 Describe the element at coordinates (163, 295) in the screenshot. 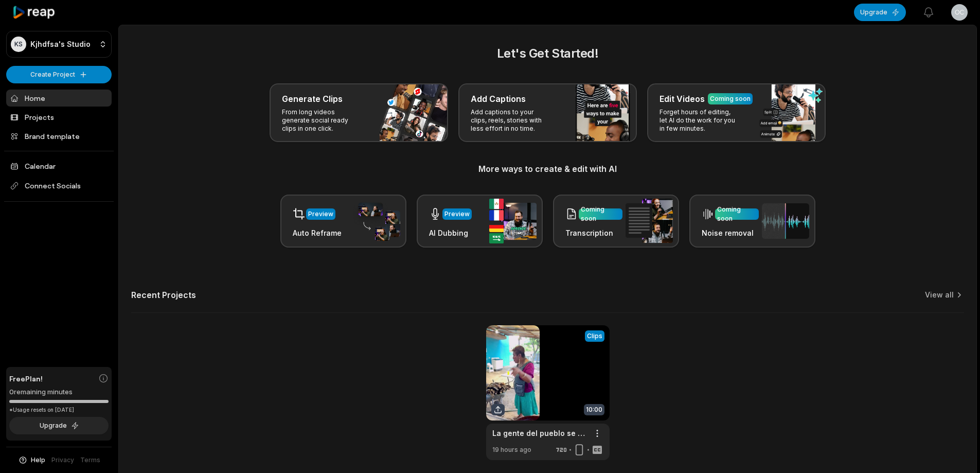

I see `h2: Recent Projects` at that location.